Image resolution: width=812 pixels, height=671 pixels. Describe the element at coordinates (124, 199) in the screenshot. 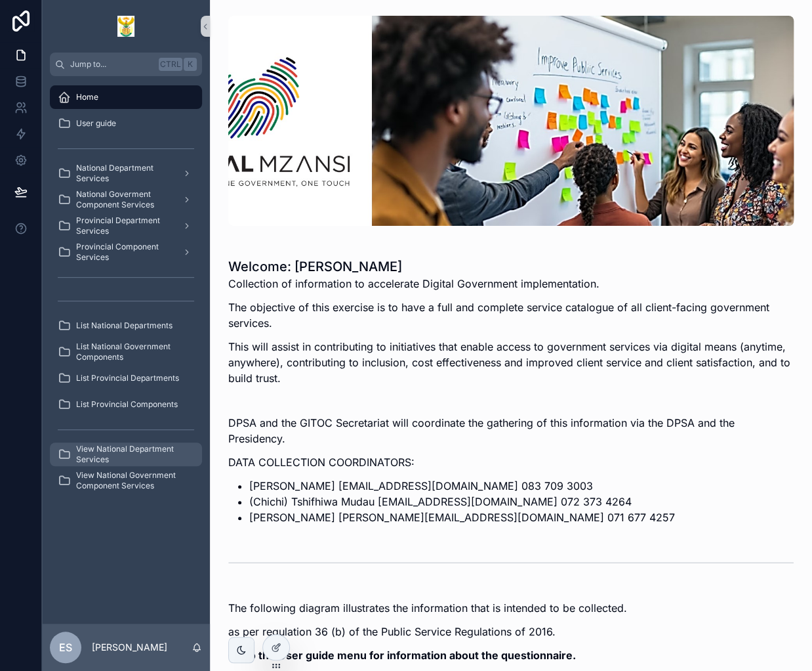

I see `span: National Goverment Component Services` at that location.